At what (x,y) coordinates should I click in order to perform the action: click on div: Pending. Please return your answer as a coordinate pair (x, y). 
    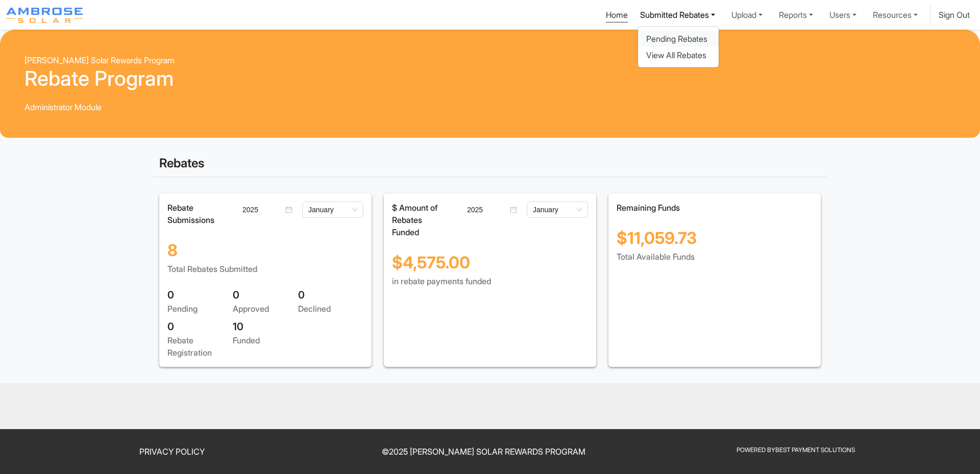
    Looking at the image, I should click on (200, 309).